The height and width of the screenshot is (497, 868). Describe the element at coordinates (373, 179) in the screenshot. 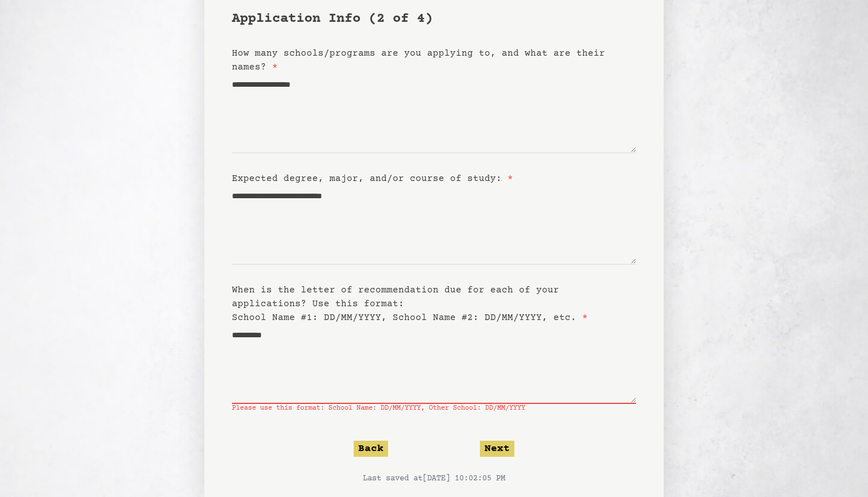

I see `label: Expected degree, major, and/or course of study:` at that location.